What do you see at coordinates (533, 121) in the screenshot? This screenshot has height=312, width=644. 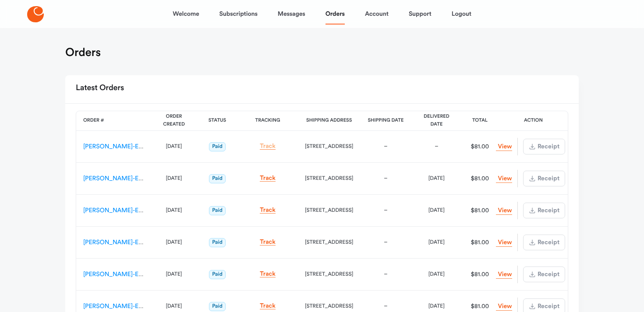 I see `th: Action` at bounding box center [533, 121].